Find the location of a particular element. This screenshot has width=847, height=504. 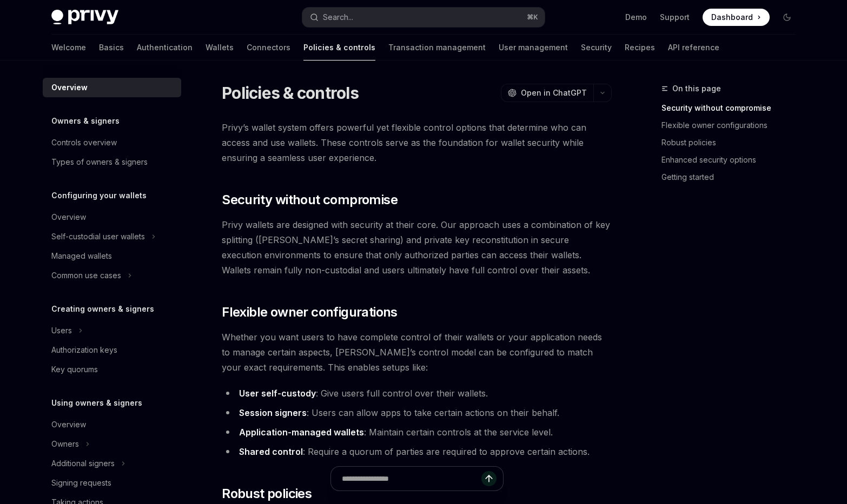

span: Privy wallets are designed with security at their core. Our approach uses a combination of key sp... is located at coordinates (417, 248).